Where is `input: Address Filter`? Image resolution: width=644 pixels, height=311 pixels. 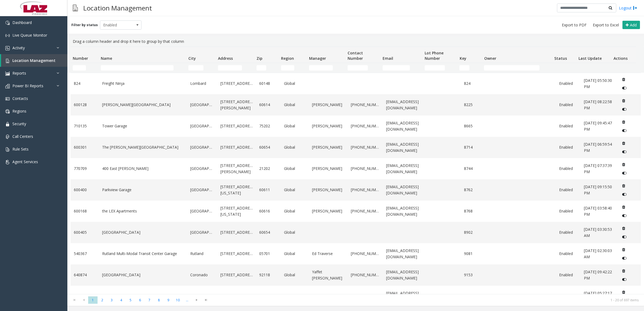 input: Address Filter is located at coordinates (230, 68).